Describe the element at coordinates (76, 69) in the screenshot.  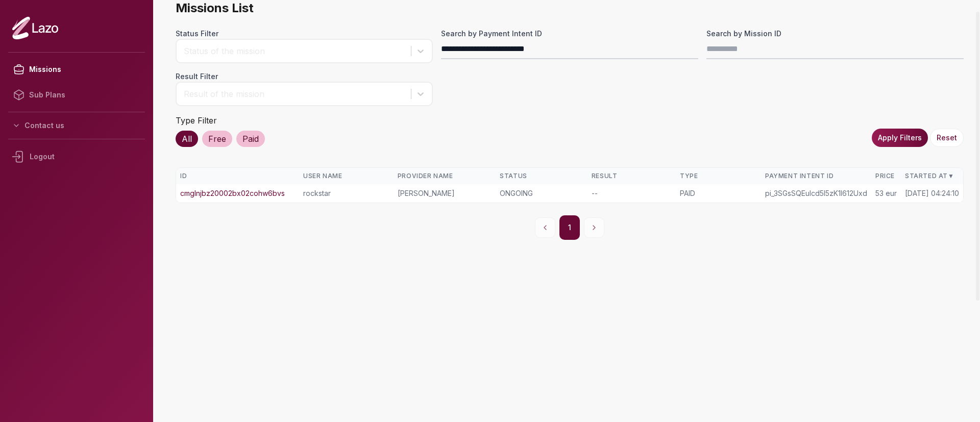
I see `a: Missions` at that location.